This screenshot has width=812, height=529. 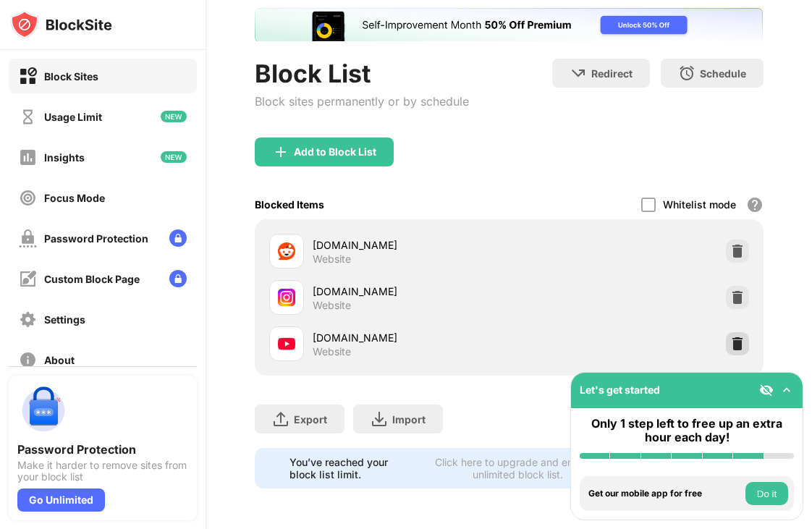 What do you see at coordinates (92, 279) in the screenshot?
I see `div: Custom Block Page` at bounding box center [92, 279].